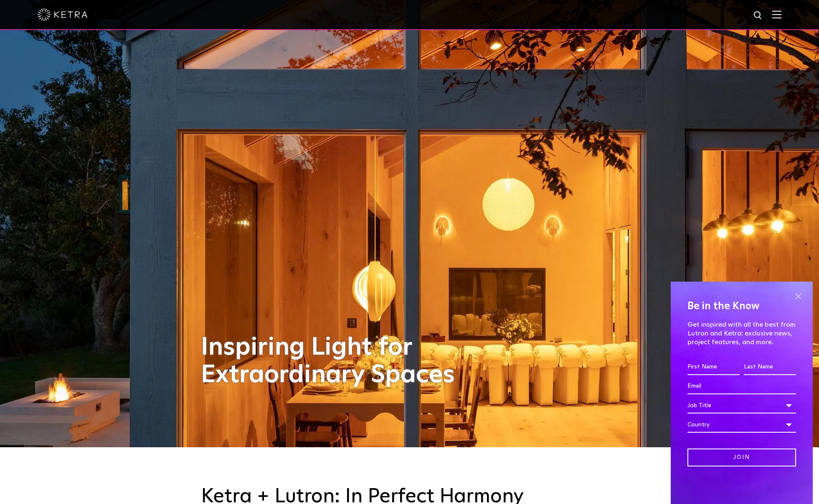  What do you see at coordinates (777, 14) in the screenshot?
I see `img: Hamburger%20Nav.svg` at bounding box center [777, 14].